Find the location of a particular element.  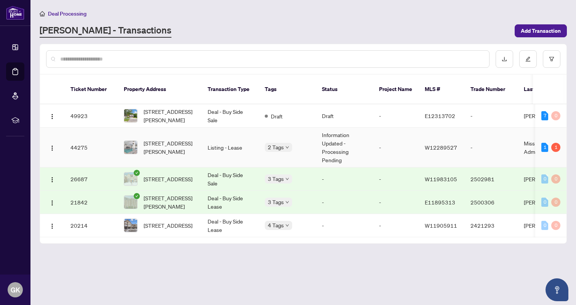

td: Draft is located at coordinates (344, 116).